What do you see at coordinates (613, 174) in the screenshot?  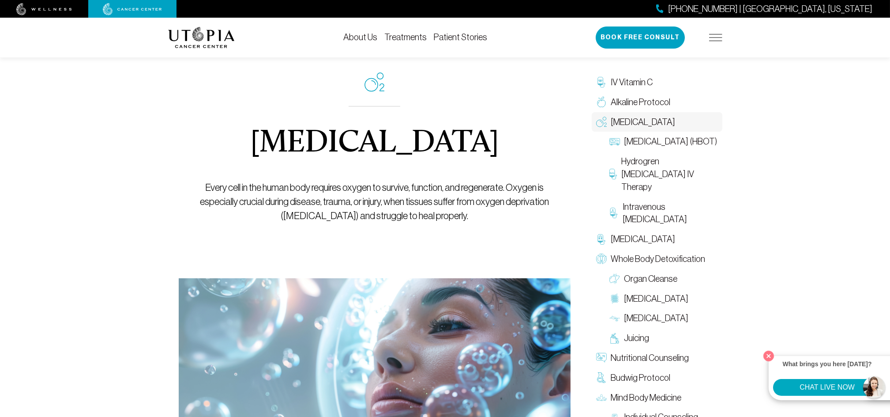 I see `img: Hydrogren Peroxide IV Therapy` at bounding box center [613, 174].